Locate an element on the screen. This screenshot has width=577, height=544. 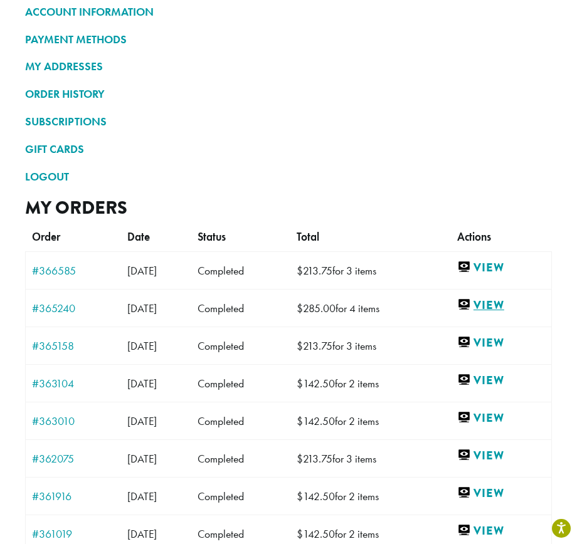
a: LOGOUT is located at coordinates (289, 177).